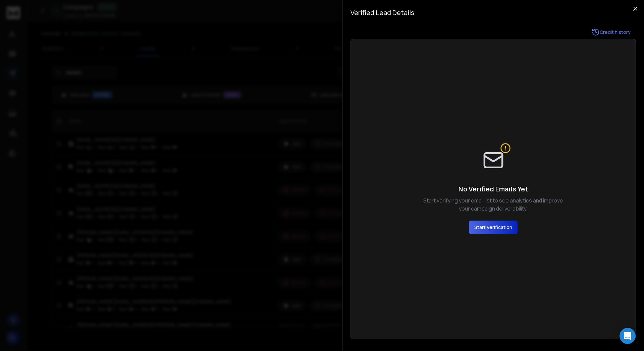 The height and width of the screenshot is (351, 644). Describe the element at coordinates (494, 189) in the screenshot. I see `h4: No Verified Emails Yet` at that location.